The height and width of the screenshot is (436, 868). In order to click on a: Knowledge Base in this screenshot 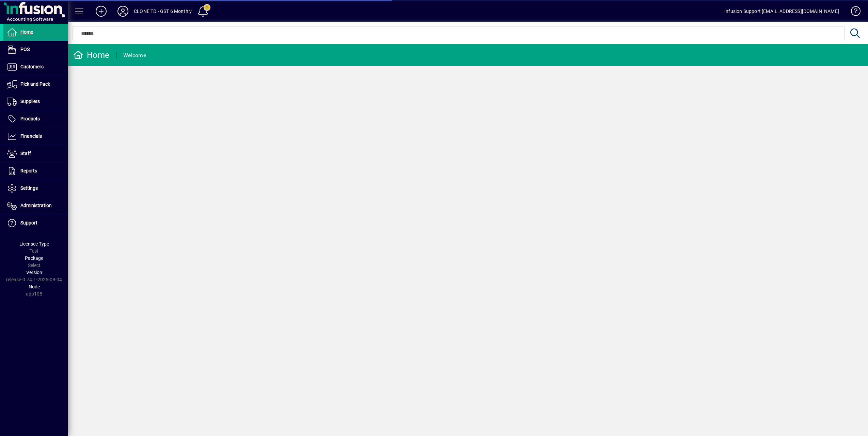, I will do `click(852, 12)`.